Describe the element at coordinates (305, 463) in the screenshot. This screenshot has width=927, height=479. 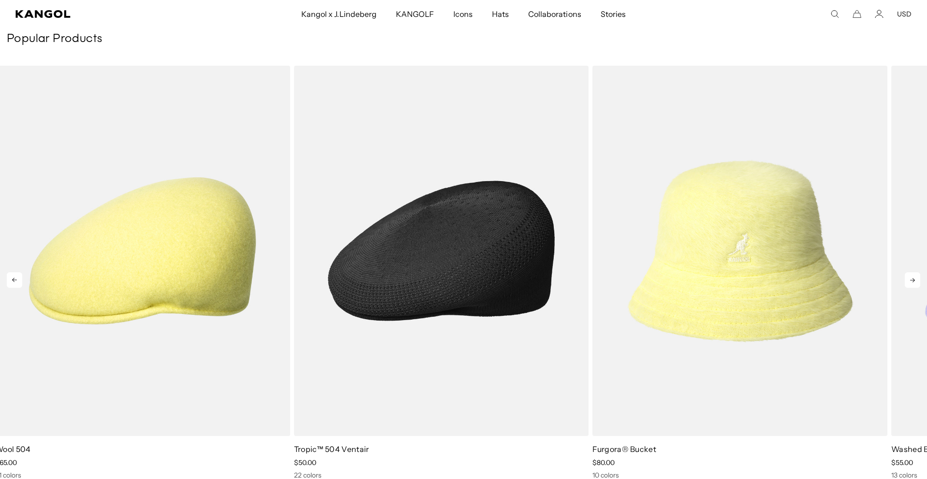
I see `span: $50.00` at that location.